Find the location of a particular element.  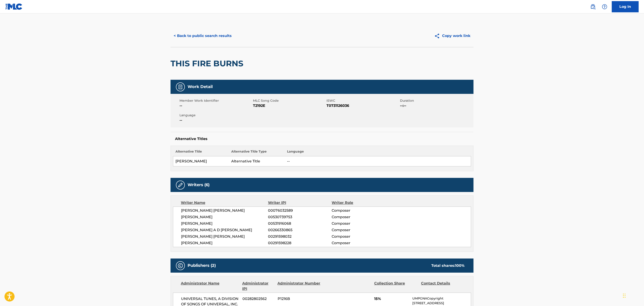

div: Administrator Name is located at coordinates (210, 287).